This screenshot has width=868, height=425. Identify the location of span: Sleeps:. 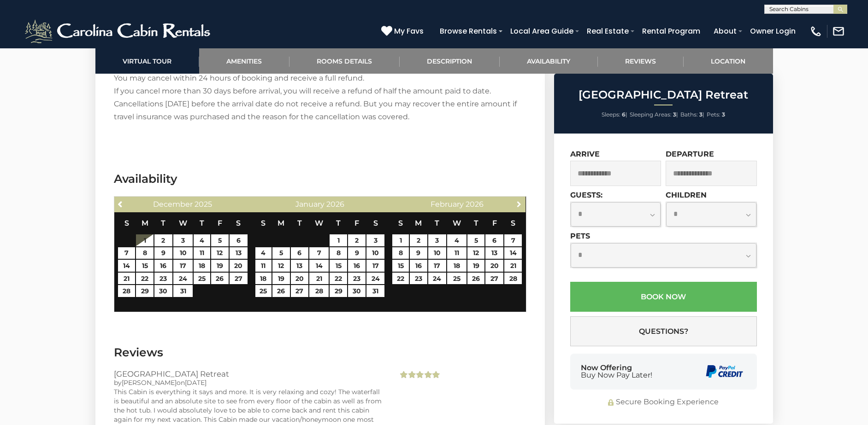
(611, 114).